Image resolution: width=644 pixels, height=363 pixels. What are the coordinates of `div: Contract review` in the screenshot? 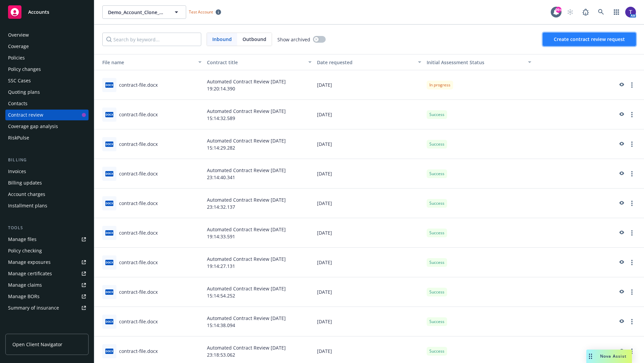 It's located at (25, 115).